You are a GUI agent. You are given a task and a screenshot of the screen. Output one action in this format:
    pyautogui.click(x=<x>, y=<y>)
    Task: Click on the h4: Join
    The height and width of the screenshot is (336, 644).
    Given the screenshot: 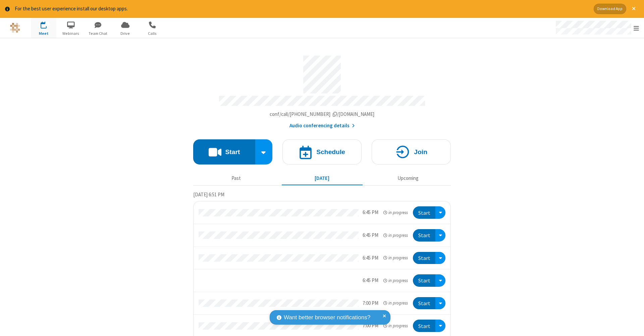 What is the action you would take?
    pyautogui.click(x=421, y=152)
    